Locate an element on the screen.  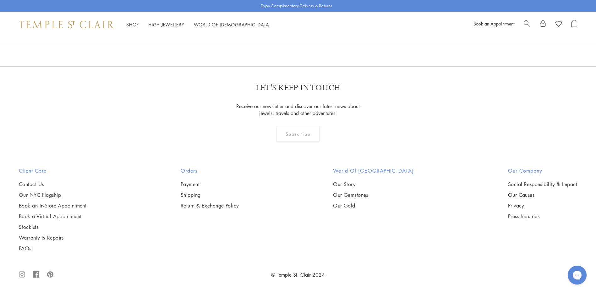
a: Our Gemstones is located at coordinates (373, 195).